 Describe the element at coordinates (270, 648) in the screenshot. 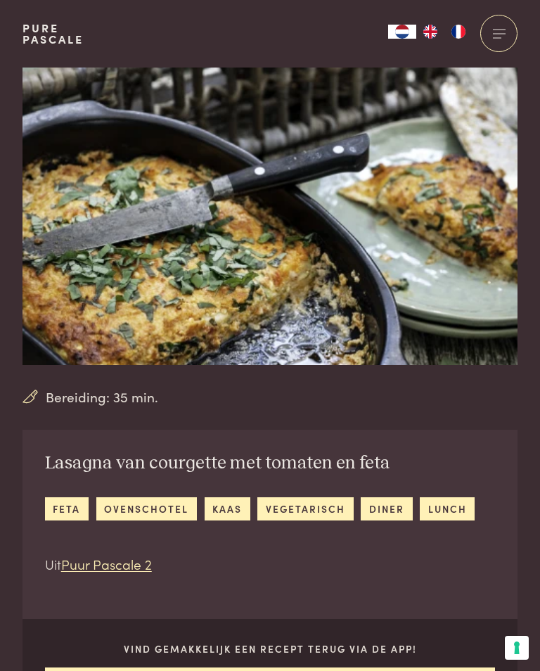

I see `p: Vind gemakkelijk een recept terug via de app!` at that location.